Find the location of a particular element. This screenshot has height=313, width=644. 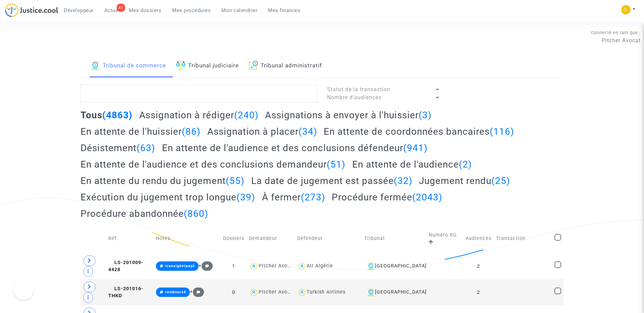

td: Transaction is located at coordinates (523, 238).